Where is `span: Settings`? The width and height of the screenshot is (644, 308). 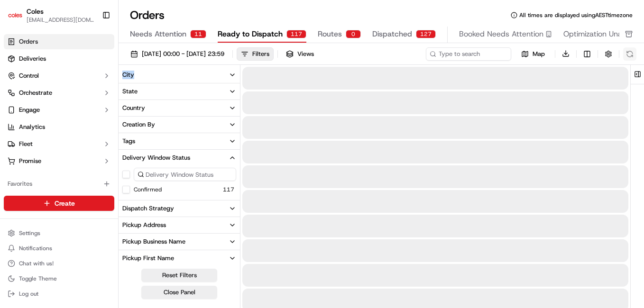 span: Settings is located at coordinates (30, 233).